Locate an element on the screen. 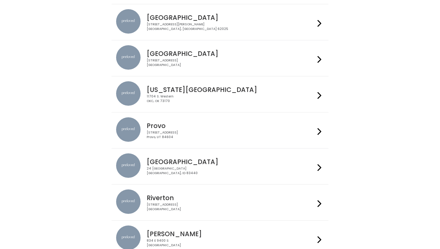  h4: Provo is located at coordinates (231, 126).